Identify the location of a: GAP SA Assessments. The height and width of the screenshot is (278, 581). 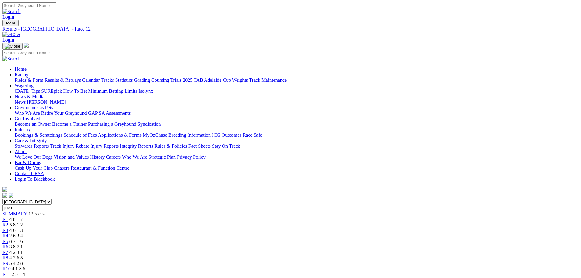
(109, 113).